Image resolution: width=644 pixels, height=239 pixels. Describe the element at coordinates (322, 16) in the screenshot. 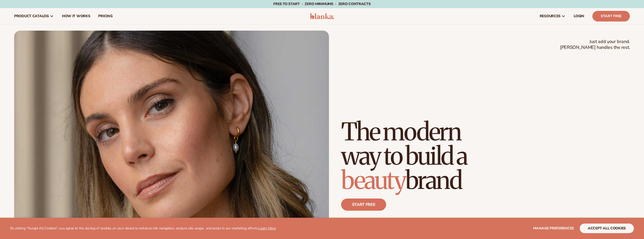

I see `a: logo` at that location.